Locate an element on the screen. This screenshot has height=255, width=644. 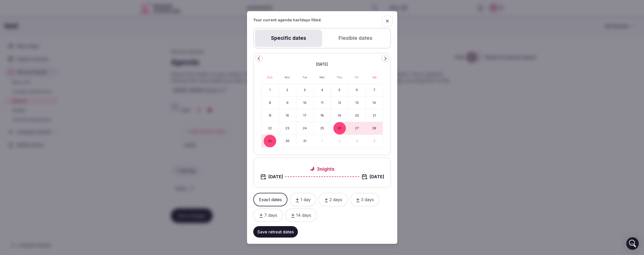
button: Thursday, March 12th, 2026 is located at coordinates (340, 103).